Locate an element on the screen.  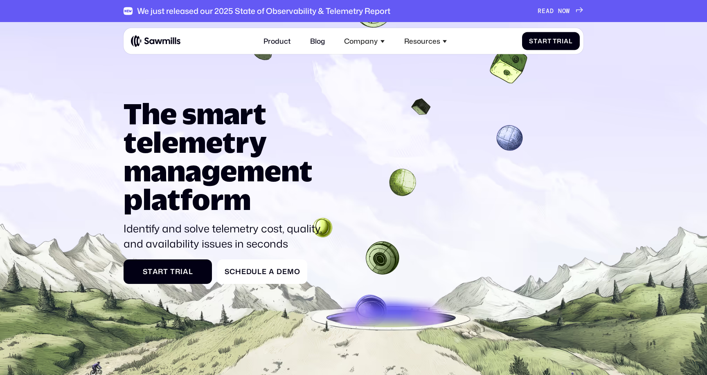
span: R is located at coordinates (539, 11).